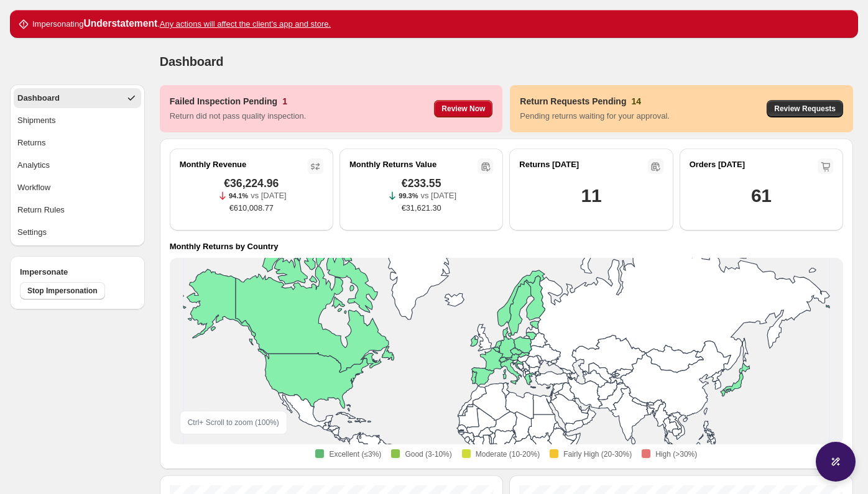  I want to click on h3: Failed Inspection Pending, so click(223, 101).